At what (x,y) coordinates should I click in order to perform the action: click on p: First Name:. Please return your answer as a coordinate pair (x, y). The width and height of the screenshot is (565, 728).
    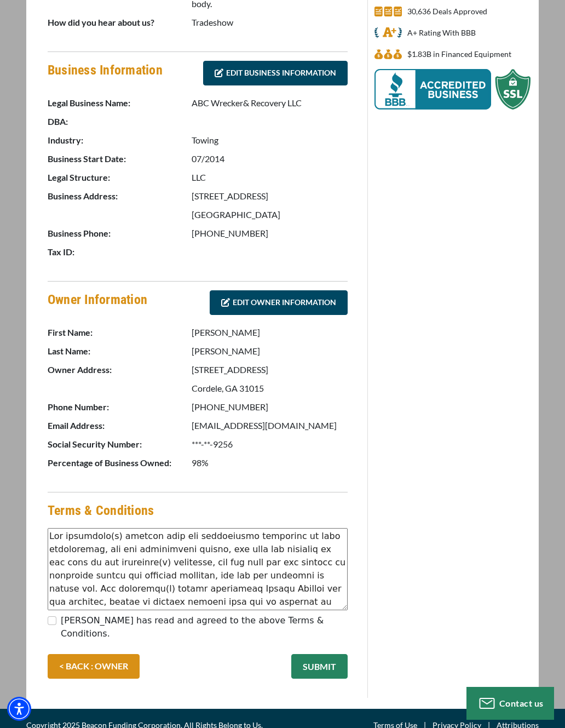
    Looking at the image, I should click on (119, 333).